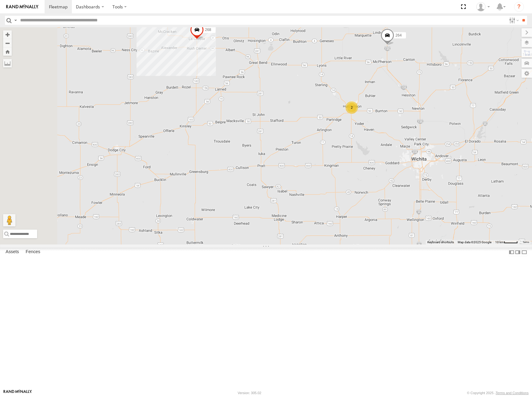  Describe the element at coordinates (22, 7) in the screenshot. I see `img: rand-logo.svg` at that location.